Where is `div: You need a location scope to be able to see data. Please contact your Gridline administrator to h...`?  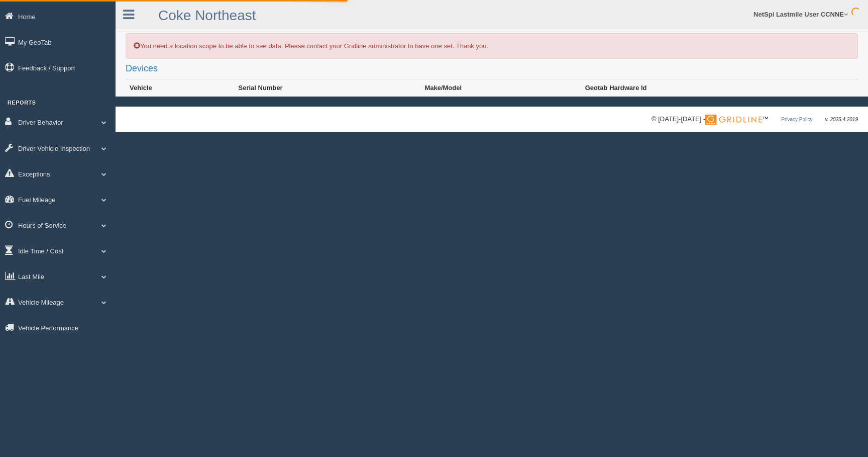 div: You need a location scope to be able to see data. Please contact your Gridline administrator to h... is located at coordinates (492, 46).